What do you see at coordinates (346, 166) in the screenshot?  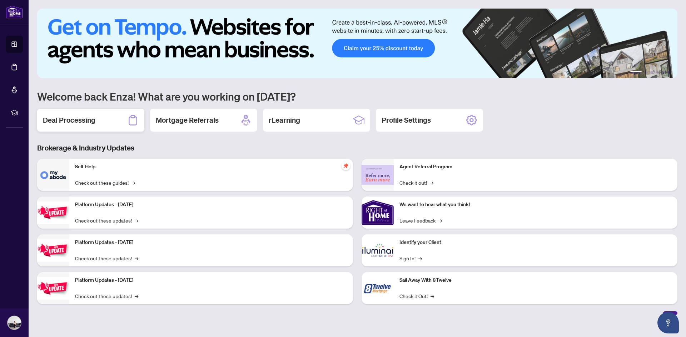 I see `span: pushpin` at bounding box center [346, 166].